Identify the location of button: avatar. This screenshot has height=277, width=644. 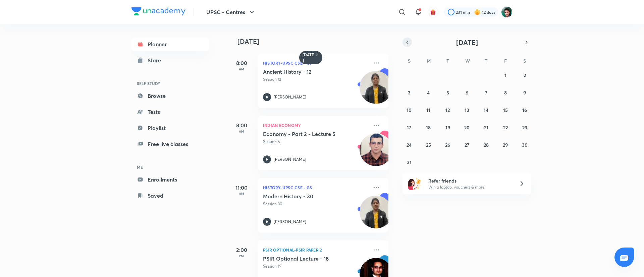
(434, 12).